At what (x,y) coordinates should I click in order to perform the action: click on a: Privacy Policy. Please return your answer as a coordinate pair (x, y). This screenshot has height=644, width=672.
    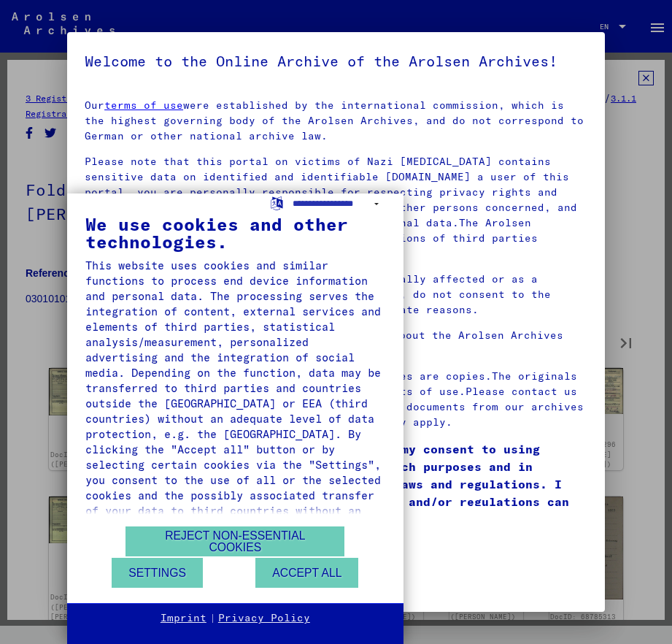
    Looking at the image, I should click on (264, 618).